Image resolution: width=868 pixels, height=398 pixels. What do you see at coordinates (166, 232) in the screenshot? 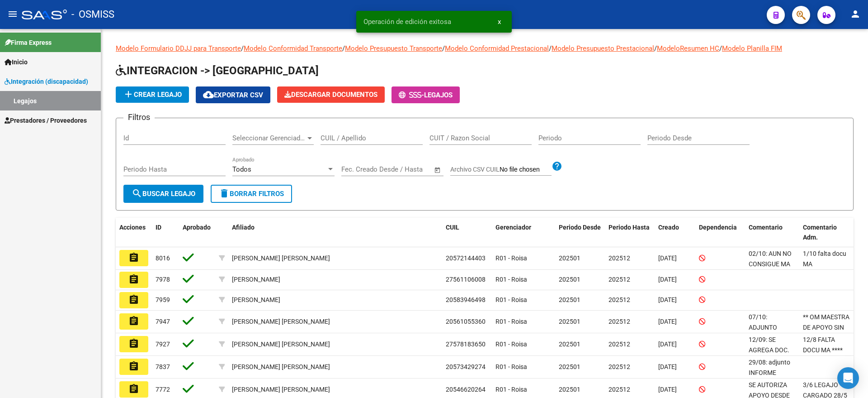
I see `datatable-header-cell: ID` at bounding box center [166, 232].